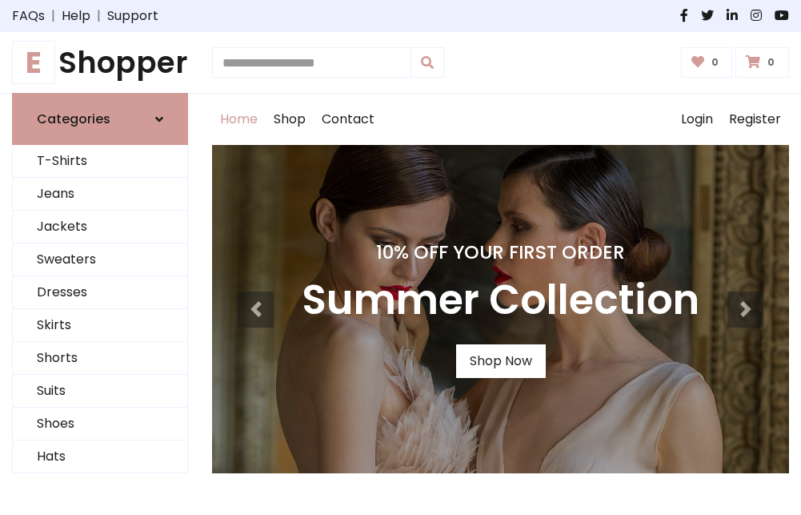 This screenshot has width=801, height=515. Describe the element at coordinates (100, 358) in the screenshot. I see `a: Shorts` at that location.